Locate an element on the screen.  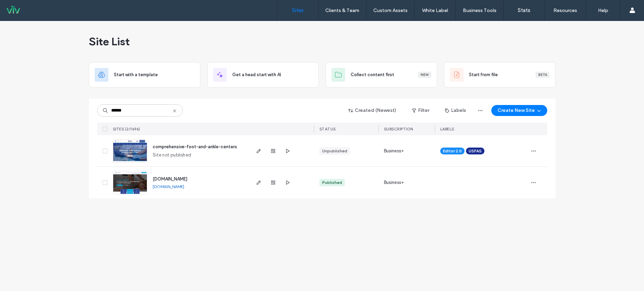
button: Labels is located at coordinates (456, 110).